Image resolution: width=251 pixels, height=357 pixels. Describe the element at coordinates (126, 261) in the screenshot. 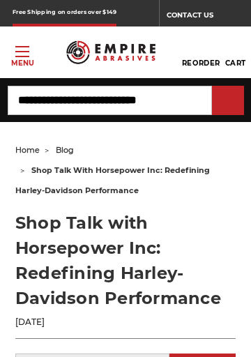

I see `h1: Shop Talk with Horsepower Inc: Redefining Harley-Davidson Performance` at that location.